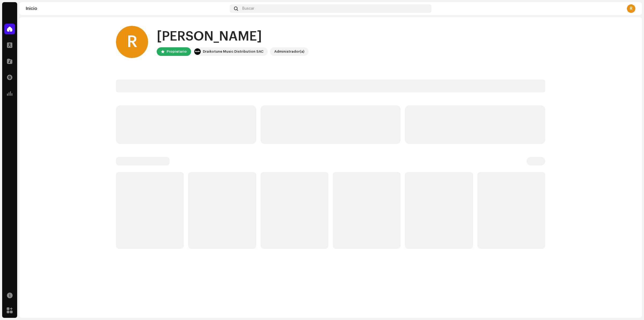 This screenshot has height=320, width=644. Describe the element at coordinates (127, 9) in the screenshot. I see `div: Inicio` at that location.